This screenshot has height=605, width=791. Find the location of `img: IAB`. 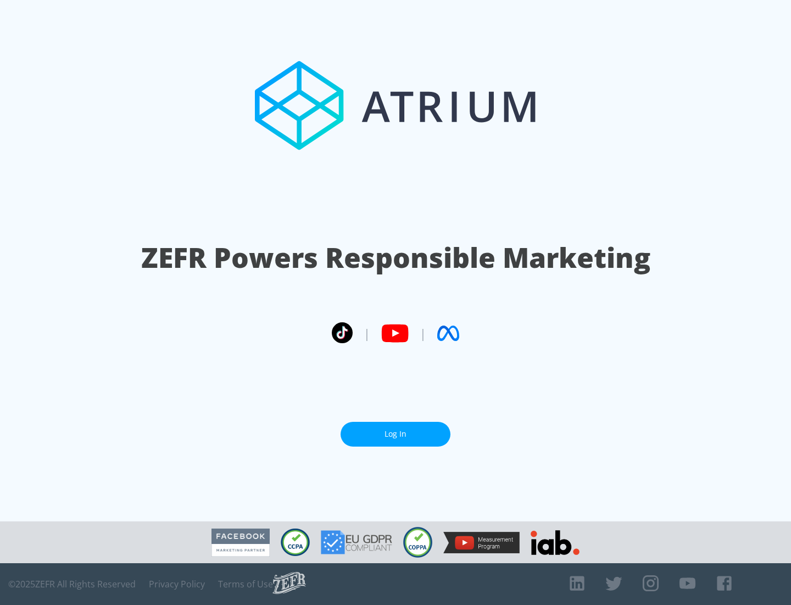

img: IAB is located at coordinates (555, 542).